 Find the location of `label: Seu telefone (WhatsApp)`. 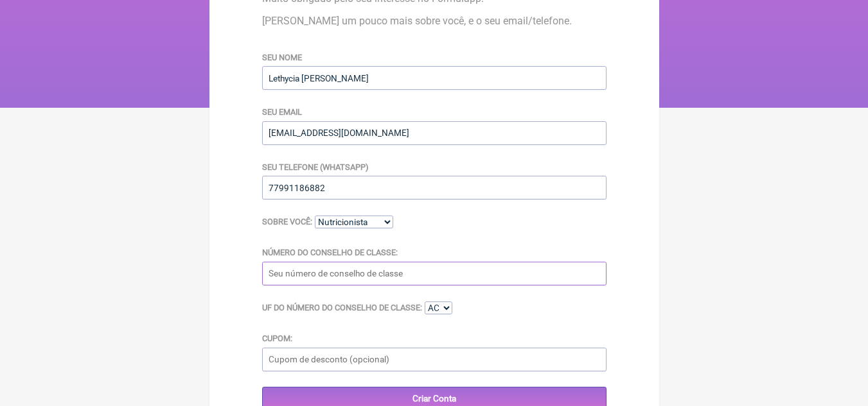

label: Seu telefone (WhatsApp) is located at coordinates (315, 166).